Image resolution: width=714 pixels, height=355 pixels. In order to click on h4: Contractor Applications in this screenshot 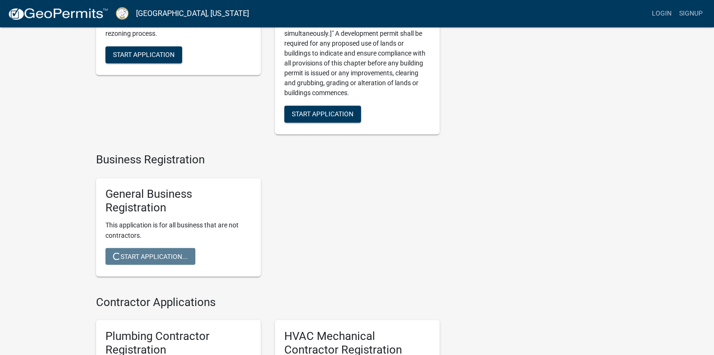, I will do `click(268, 302)`.